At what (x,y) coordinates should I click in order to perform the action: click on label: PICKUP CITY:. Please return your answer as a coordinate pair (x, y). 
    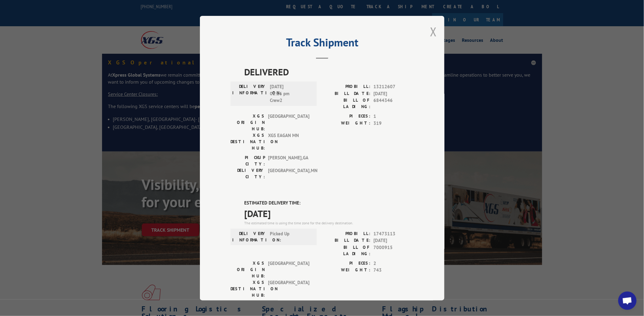
    Looking at the image, I should click on (248, 161).